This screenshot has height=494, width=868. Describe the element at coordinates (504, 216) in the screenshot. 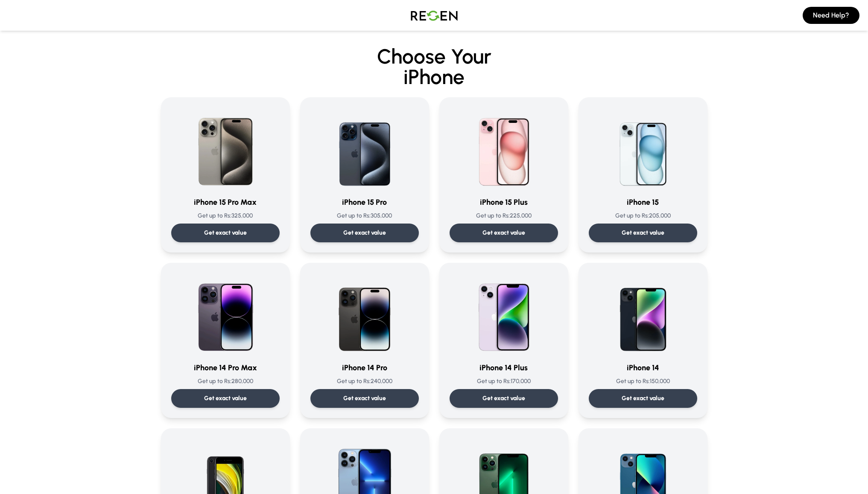

I see `p: Get up to Rs: 225,000` at that location.